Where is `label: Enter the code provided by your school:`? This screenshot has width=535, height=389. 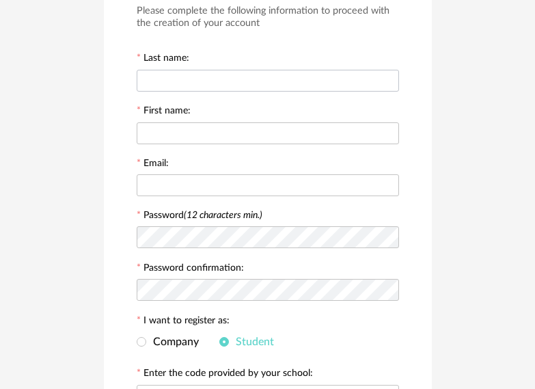 label: Enter the code provided by your school: is located at coordinates (225, 374).